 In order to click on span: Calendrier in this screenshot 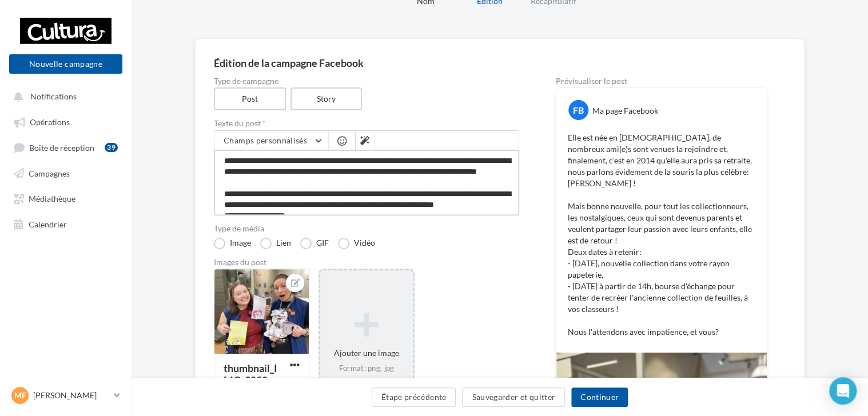, I will do `click(47, 223)`.